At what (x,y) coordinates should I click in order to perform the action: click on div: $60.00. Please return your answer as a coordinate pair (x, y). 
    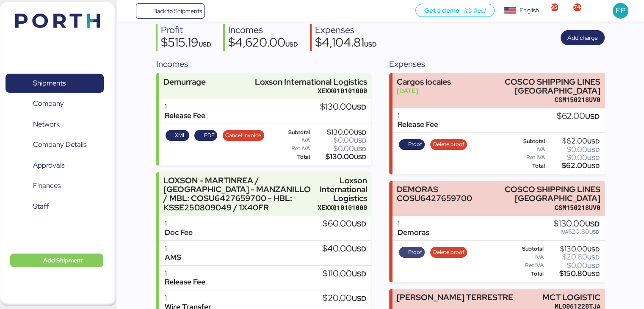
    Looking at the image, I should click on (344, 224).